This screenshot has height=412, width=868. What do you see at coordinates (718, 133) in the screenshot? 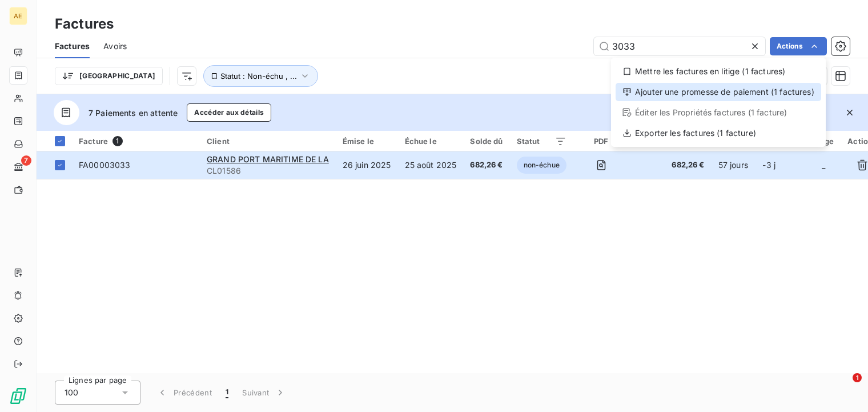
I see `div: Exporter les factures (1 facture)` at bounding box center [718, 133].